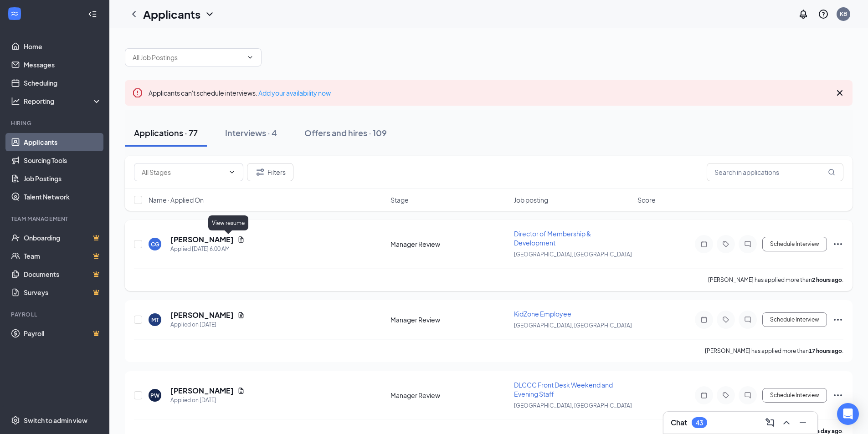 Image resolution: width=868 pixels, height=434 pixels. I want to click on button: Filter Filters, so click(270, 172).